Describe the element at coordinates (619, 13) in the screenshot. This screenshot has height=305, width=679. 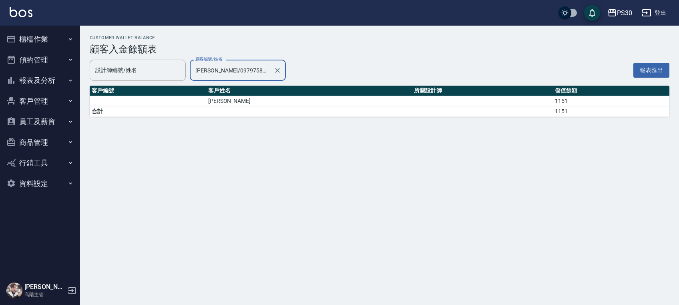
I see `button: PS30` at that location.